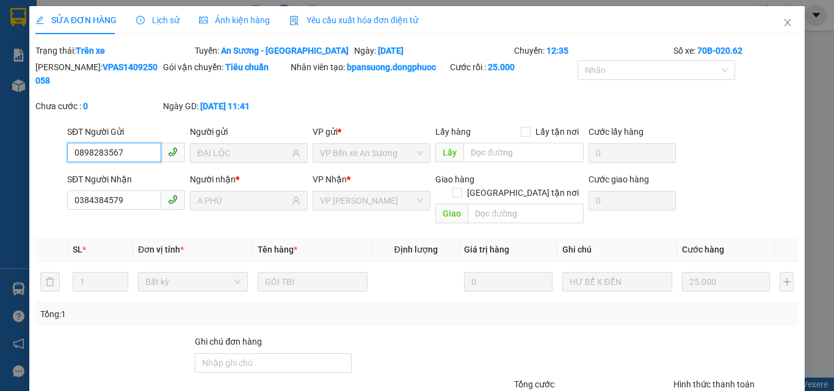  What do you see at coordinates (632, 201) in the screenshot?
I see `input: Cước giao hàng` at bounding box center [632, 201].